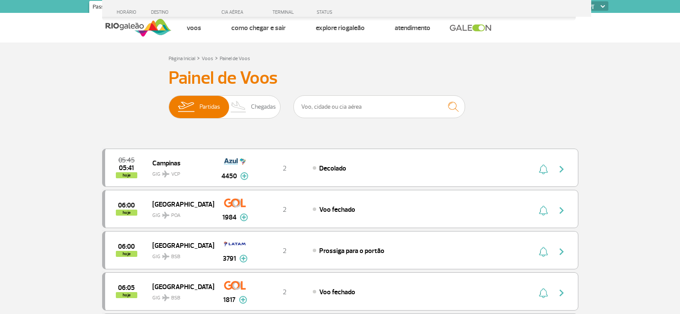 The width and height of the screenshot is (680, 314). Describe the element at coordinates (285, 12) in the screenshot. I see `div: TERMINAL` at that location.